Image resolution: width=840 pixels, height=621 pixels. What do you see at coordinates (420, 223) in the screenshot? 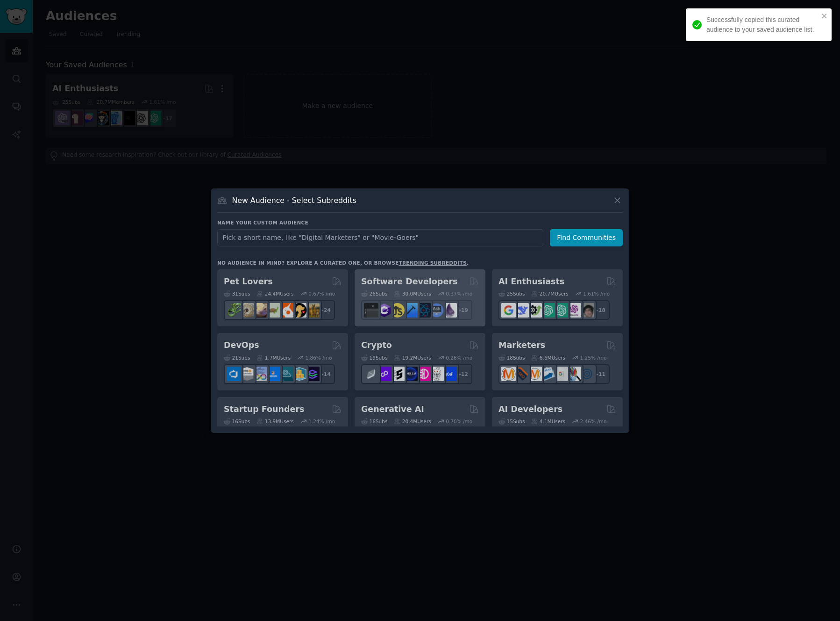
I see `h3: Name your custom audience` at bounding box center [420, 223].